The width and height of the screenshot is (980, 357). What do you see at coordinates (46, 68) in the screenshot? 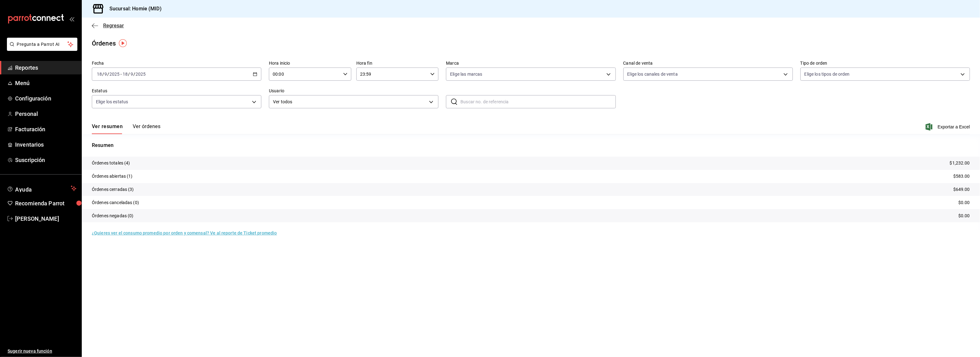
I see `span: Reportes` at bounding box center [46, 68].